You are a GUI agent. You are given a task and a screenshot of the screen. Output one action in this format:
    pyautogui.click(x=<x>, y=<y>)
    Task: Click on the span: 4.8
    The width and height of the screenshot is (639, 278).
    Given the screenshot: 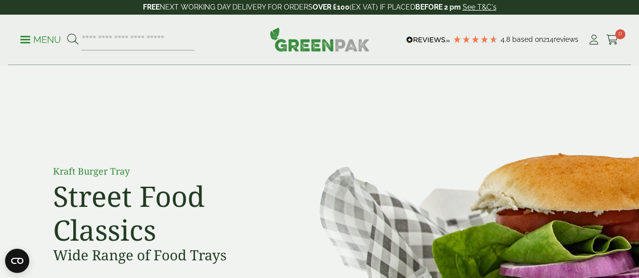 What is the action you would take?
    pyautogui.click(x=506, y=39)
    